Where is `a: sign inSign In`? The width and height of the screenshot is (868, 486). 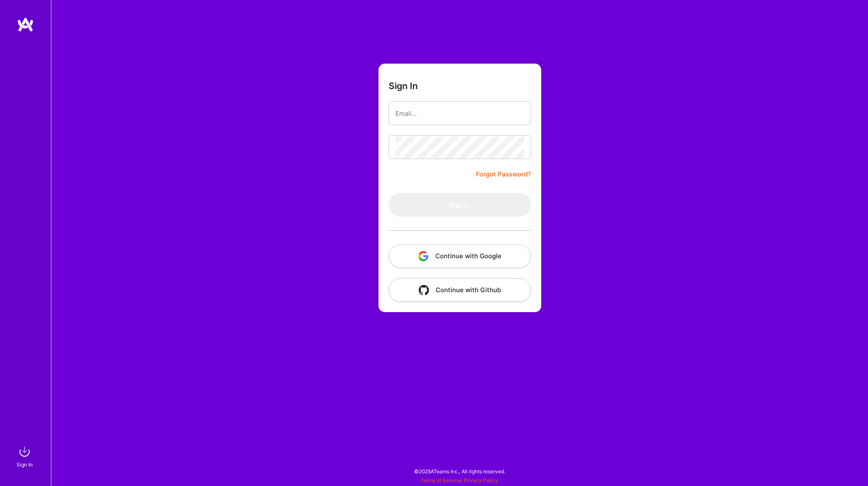 a: sign inSign In is located at coordinates (25, 456).